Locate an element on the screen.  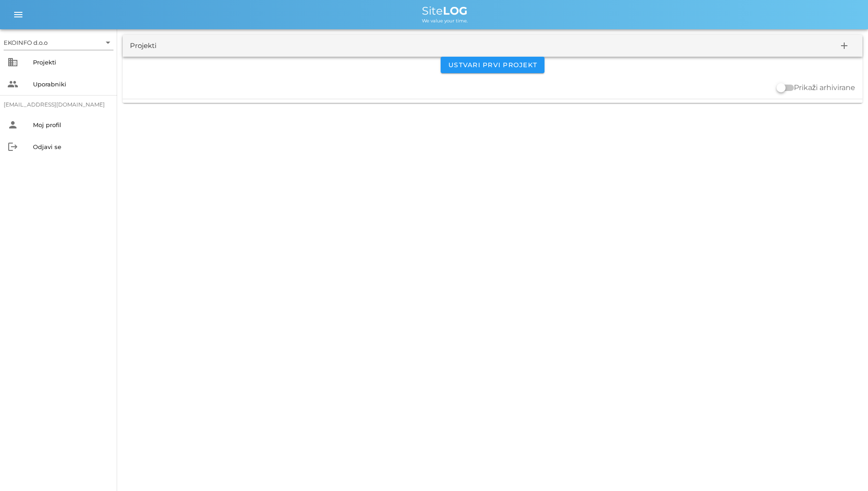
span: Site is located at coordinates (445, 10).